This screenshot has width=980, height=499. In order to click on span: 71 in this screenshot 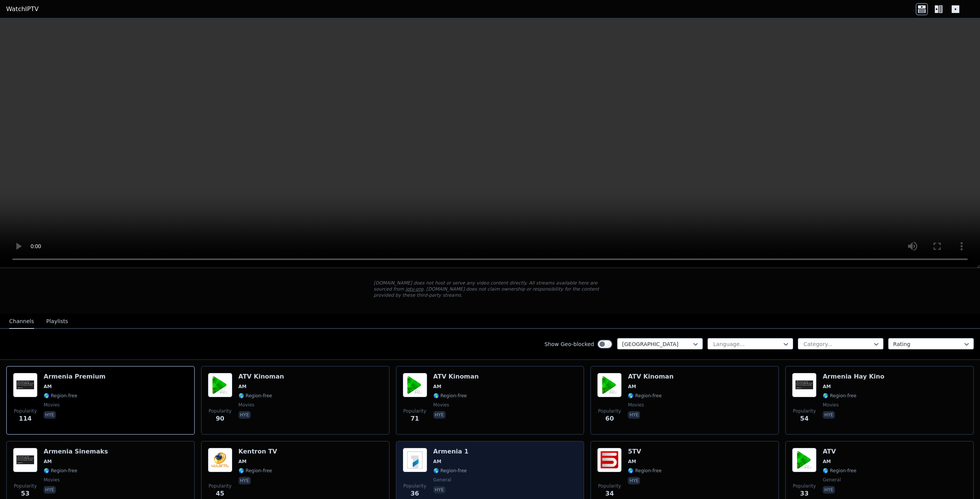, I will do `click(415, 419)`.